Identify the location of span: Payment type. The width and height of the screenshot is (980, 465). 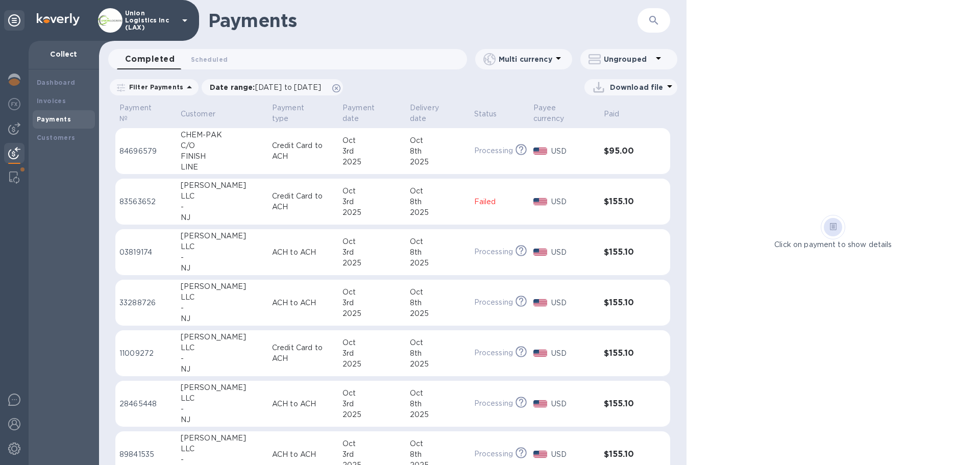
(303, 113).